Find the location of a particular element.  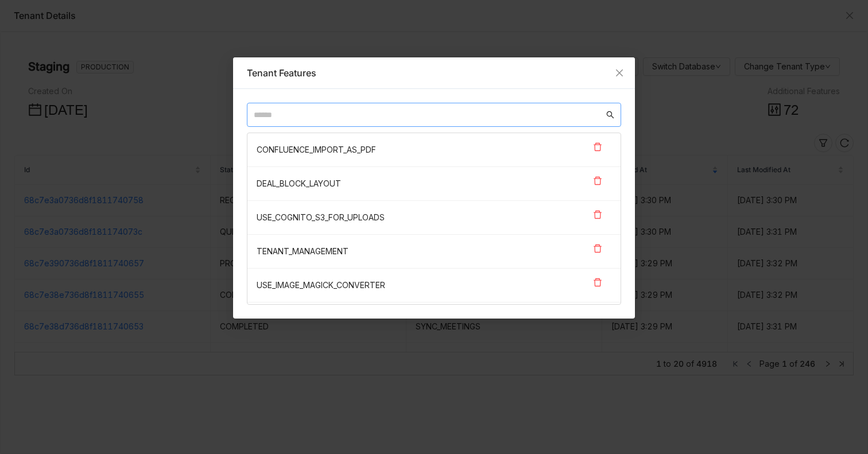

button: Close is located at coordinates (620, 73).